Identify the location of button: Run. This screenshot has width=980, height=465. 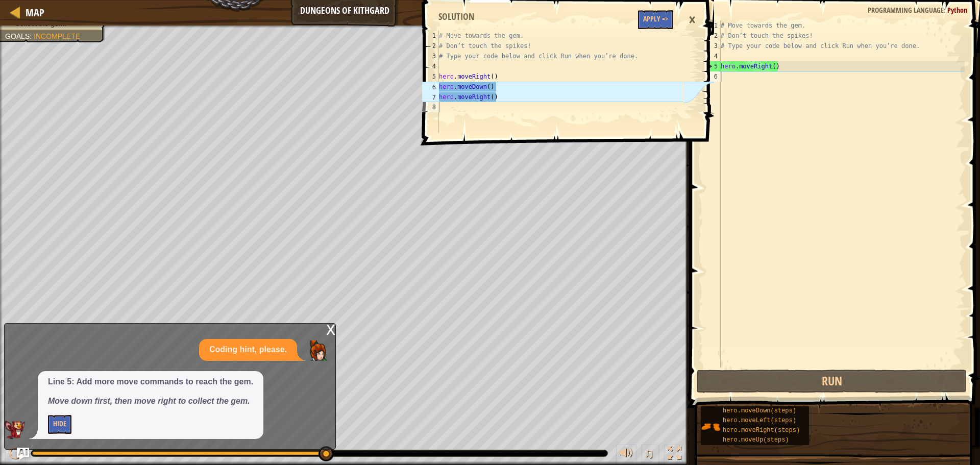
(832, 382).